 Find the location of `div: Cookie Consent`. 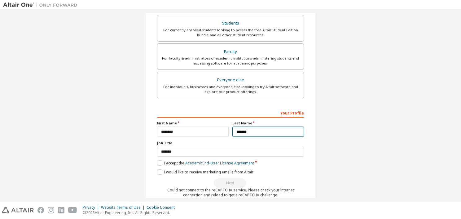

div: Cookie Consent is located at coordinates (162, 207).